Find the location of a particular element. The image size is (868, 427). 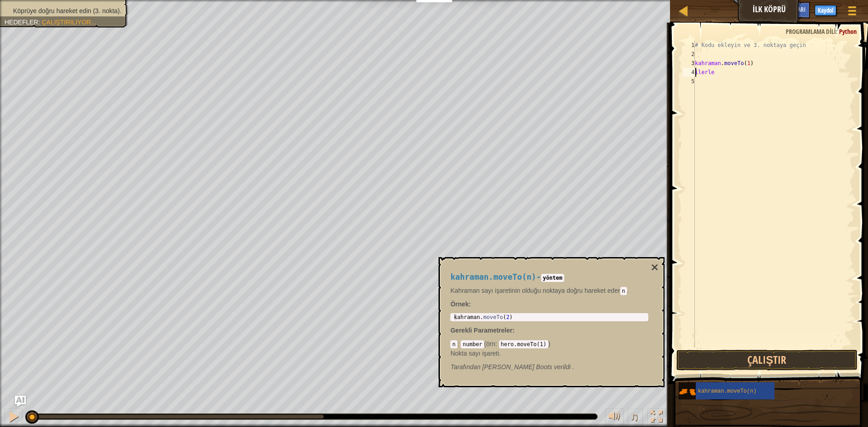

font: Kahraman sayı işaretinin olduğu noktaya doğru hareket eder is located at coordinates (535, 291).